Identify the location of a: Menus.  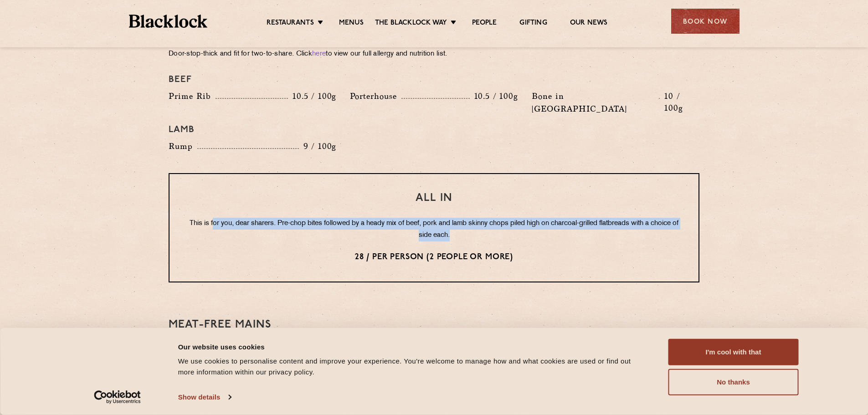
(352, 24).